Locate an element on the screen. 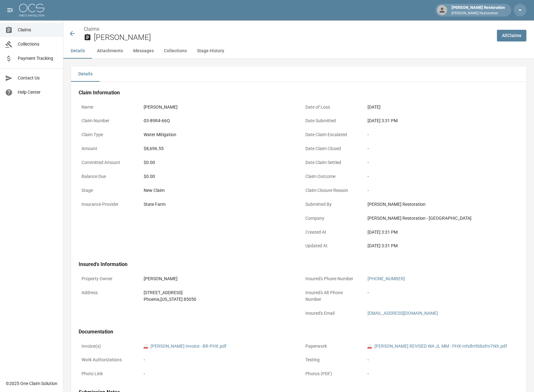 This screenshot has width=534, height=392. button: Messages is located at coordinates (143, 51).